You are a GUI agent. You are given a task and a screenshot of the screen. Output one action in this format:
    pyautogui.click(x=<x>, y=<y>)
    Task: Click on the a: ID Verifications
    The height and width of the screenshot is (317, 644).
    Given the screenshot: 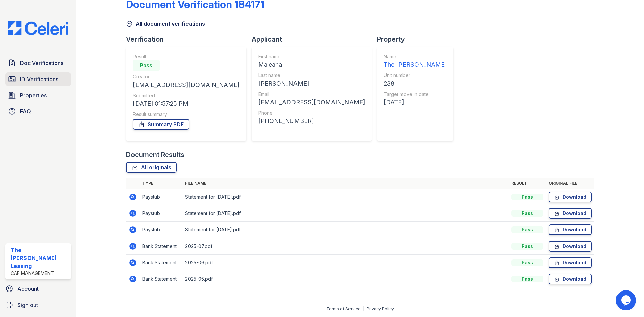 What is the action you would take?
    pyautogui.click(x=38, y=79)
    